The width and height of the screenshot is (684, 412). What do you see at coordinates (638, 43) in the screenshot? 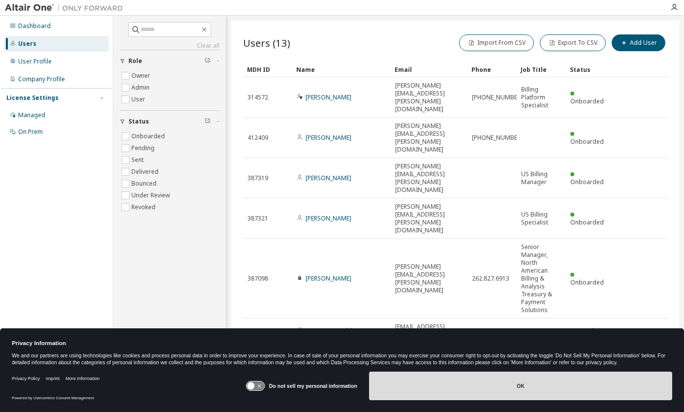
I see `button: Add User` at bounding box center [638, 43].